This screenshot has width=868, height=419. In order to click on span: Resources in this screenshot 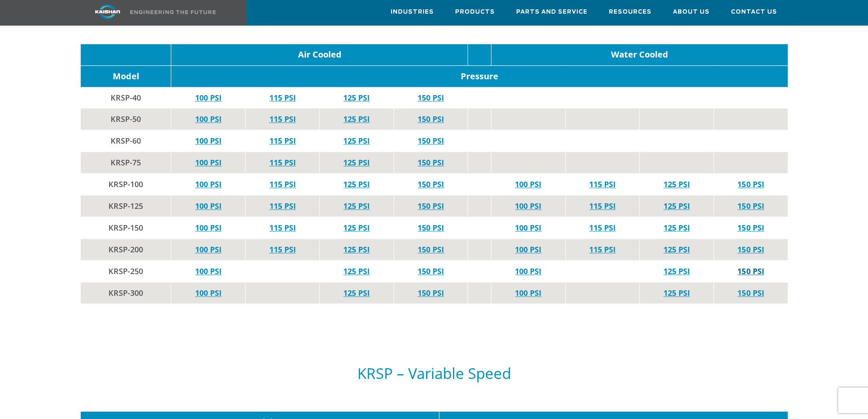, I will do `click(631, 12)`.